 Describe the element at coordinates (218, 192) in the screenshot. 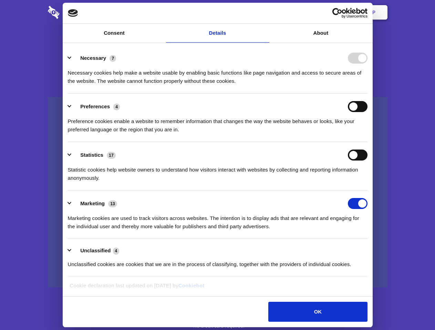

I see `a: Wistia video thumbnail` at that location.